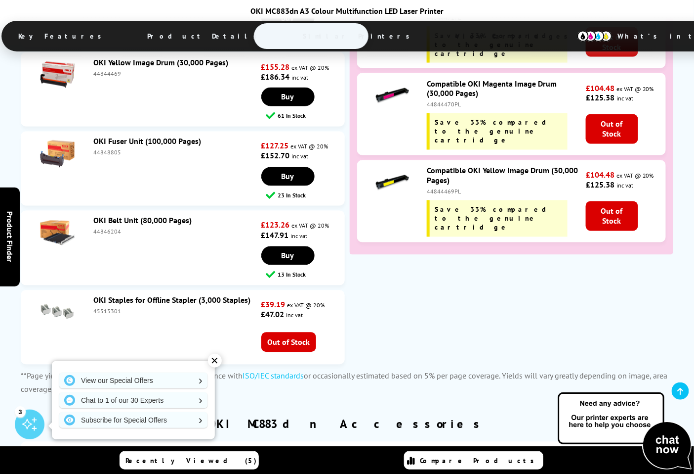 The height and width of the screenshot is (474, 694). I want to click on span: View Cartridges, so click(517, 36).